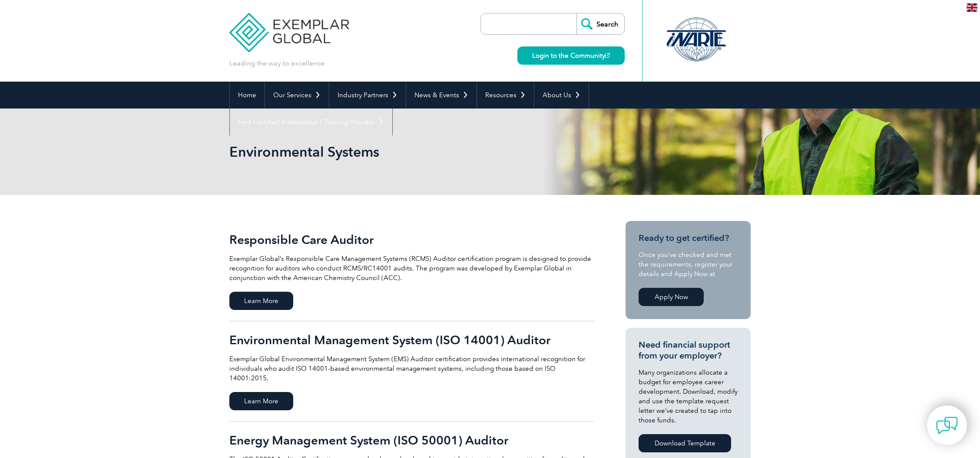  What do you see at coordinates (971, 8) in the screenshot?
I see `img: en` at bounding box center [971, 8].